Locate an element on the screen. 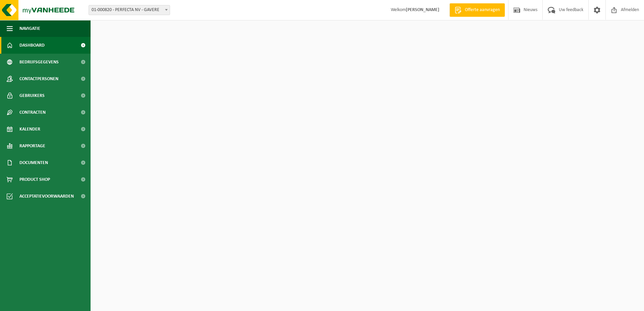 Image resolution: width=644 pixels, height=311 pixels. span: Dashboard is located at coordinates (32, 45).